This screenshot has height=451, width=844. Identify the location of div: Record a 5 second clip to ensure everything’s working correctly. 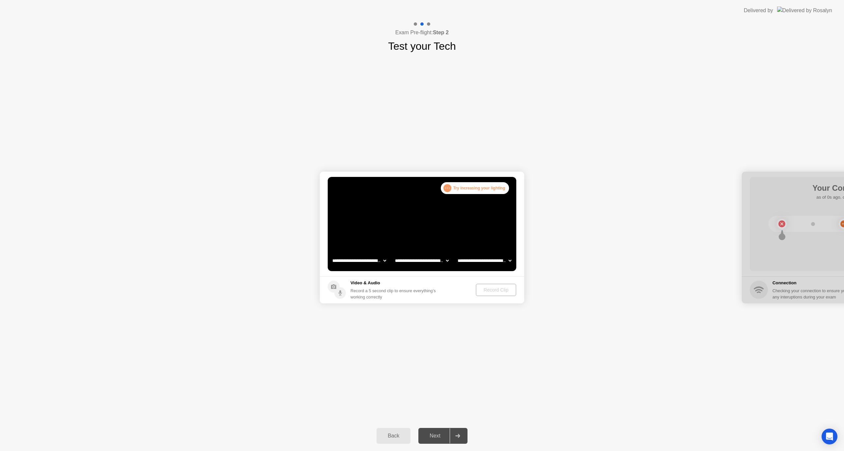
(394, 294).